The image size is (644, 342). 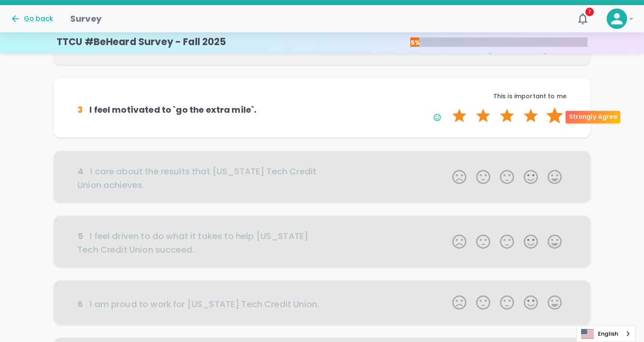 I want to click on span: 7, so click(x=590, y=12).